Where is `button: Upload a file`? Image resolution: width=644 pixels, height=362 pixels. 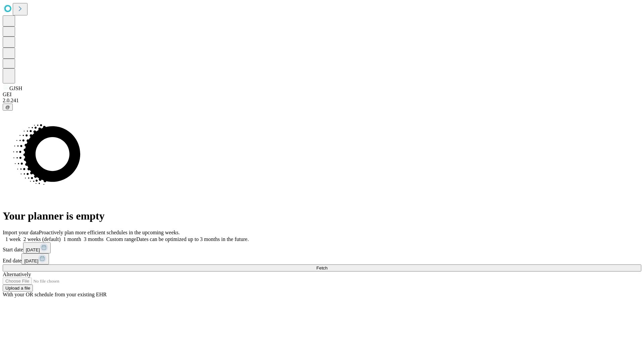
button: Upload a file is located at coordinates (18, 288).